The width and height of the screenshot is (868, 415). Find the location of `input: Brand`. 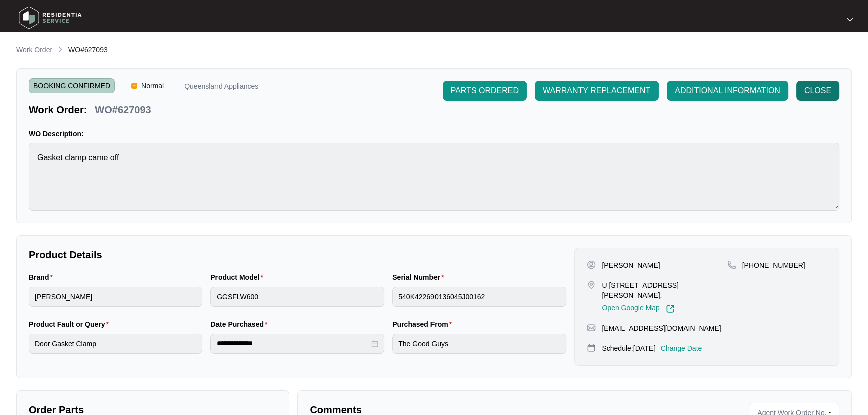

input: Brand is located at coordinates (115, 297).